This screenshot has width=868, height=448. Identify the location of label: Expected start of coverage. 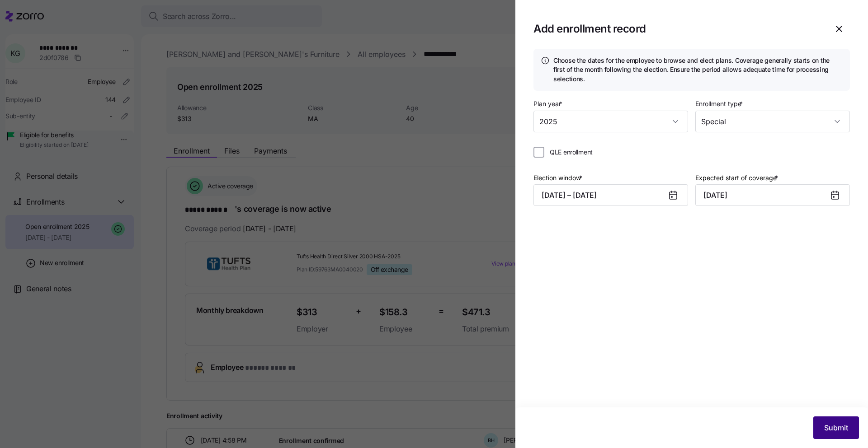
(737, 178).